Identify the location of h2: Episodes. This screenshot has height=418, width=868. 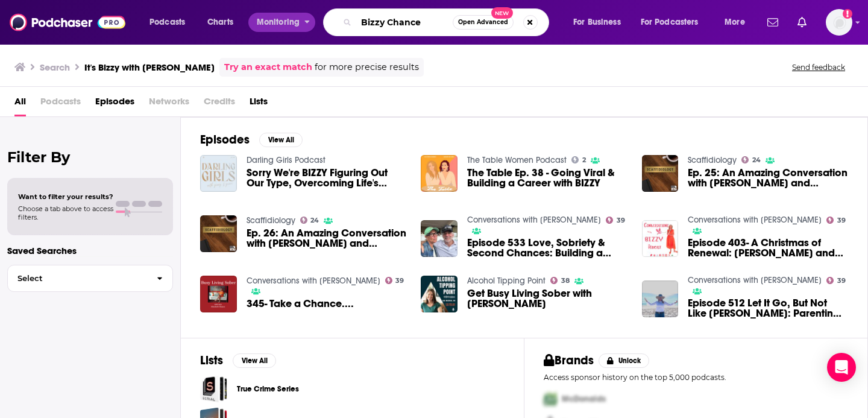
(225, 139).